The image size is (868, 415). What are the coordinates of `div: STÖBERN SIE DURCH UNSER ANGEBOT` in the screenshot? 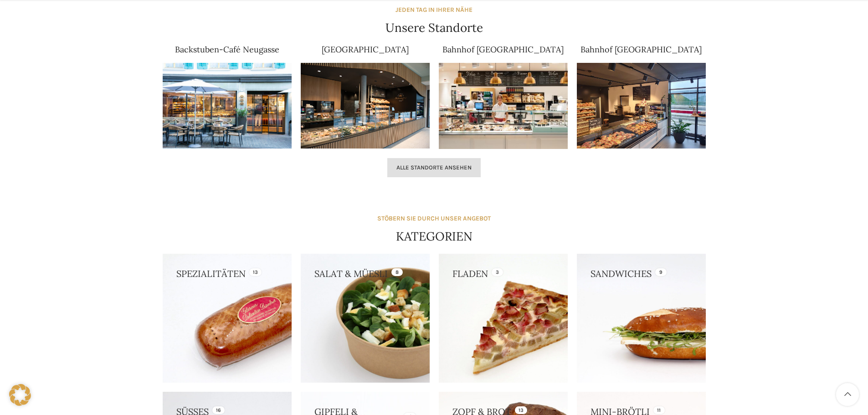 It's located at (434, 219).